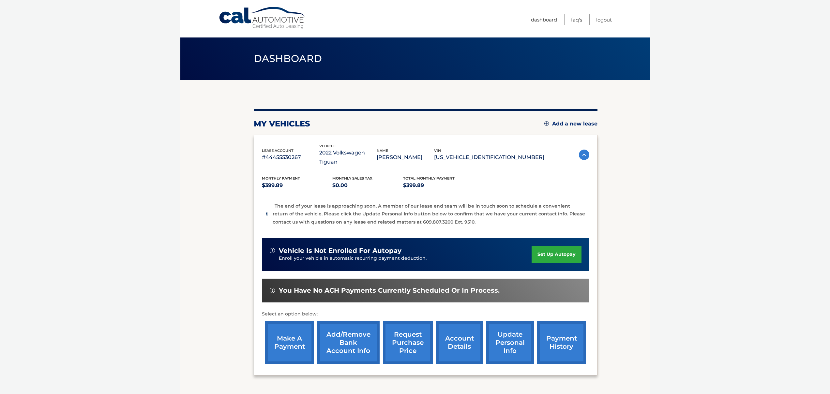 This screenshot has width=830, height=394. What do you see at coordinates (547, 124) in the screenshot?
I see `img: add.svg` at bounding box center [547, 124].